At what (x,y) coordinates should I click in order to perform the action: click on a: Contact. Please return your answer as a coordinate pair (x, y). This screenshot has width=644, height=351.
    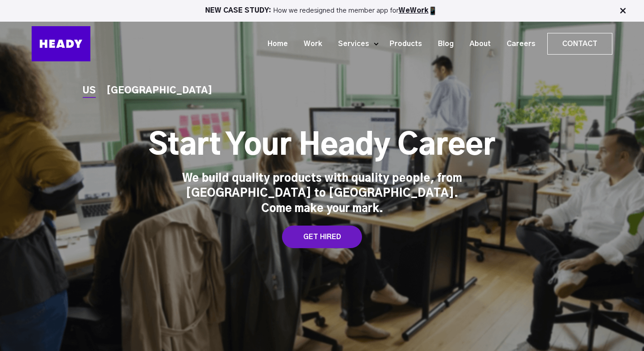
    Looking at the image, I should click on (580, 44).